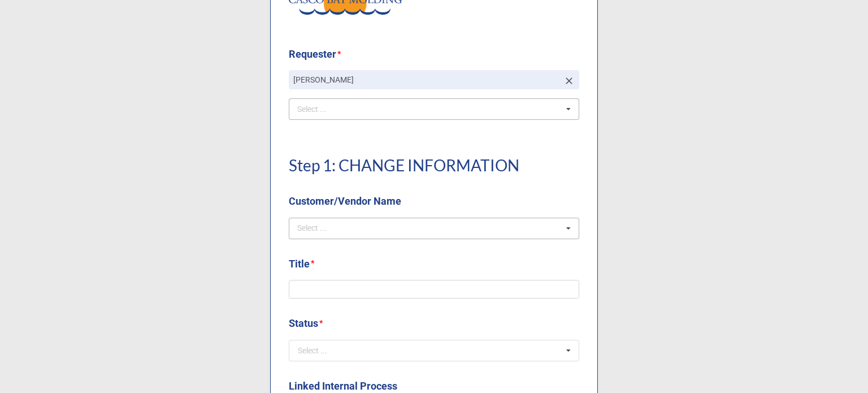 This screenshot has width=868, height=393. What do you see at coordinates (345, 202) in the screenshot?
I see `label: Customer/Vendor Name` at bounding box center [345, 202].